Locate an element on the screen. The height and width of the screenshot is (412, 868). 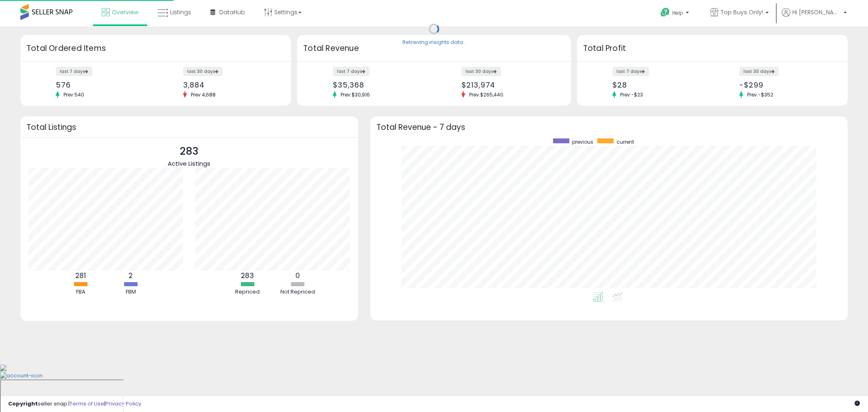
h3: Total Ordered Items is located at coordinates (155, 49).